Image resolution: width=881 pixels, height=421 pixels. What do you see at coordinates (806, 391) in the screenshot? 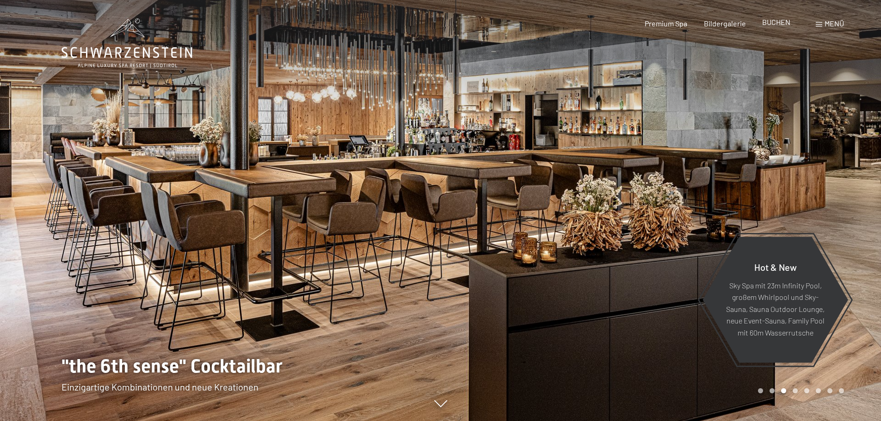
I see `div: Carousel Page 5` at bounding box center [806, 391].